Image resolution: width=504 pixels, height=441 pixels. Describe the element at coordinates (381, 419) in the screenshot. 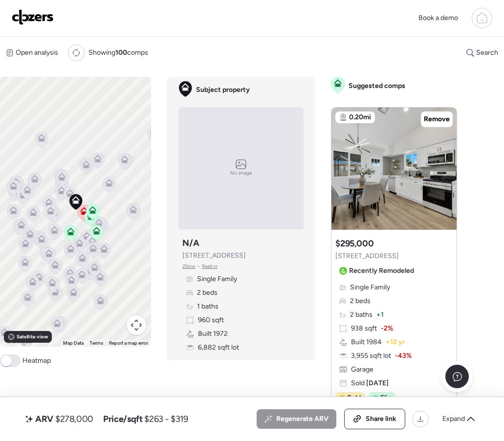

I see `span: Share link` at that location.